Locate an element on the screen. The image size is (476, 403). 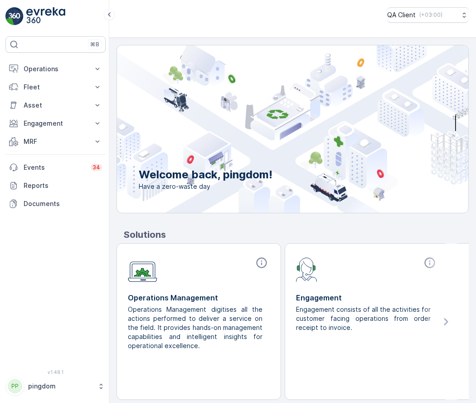
p: Operations is located at coordinates (55, 69).